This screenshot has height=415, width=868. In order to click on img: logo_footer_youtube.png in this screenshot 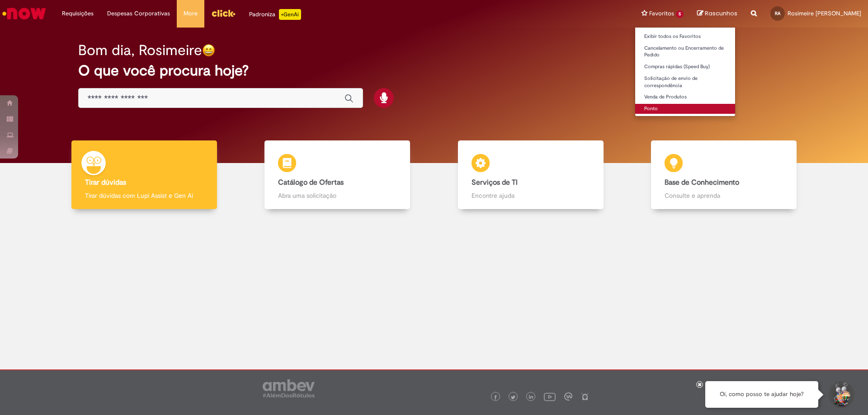, I will do `click(550, 396)`.